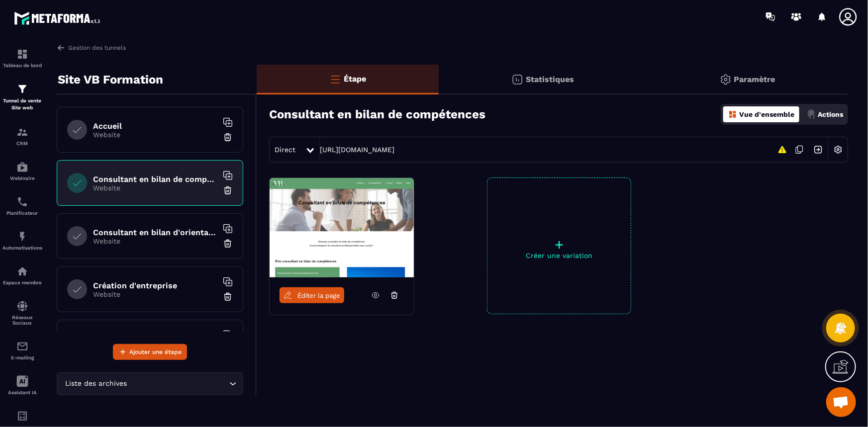 The height and width of the screenshot is (427, 868). What do you see at coordinates (61, 48) in the screenshot?
I see `img: arrow` at bounding box center [61, 48].